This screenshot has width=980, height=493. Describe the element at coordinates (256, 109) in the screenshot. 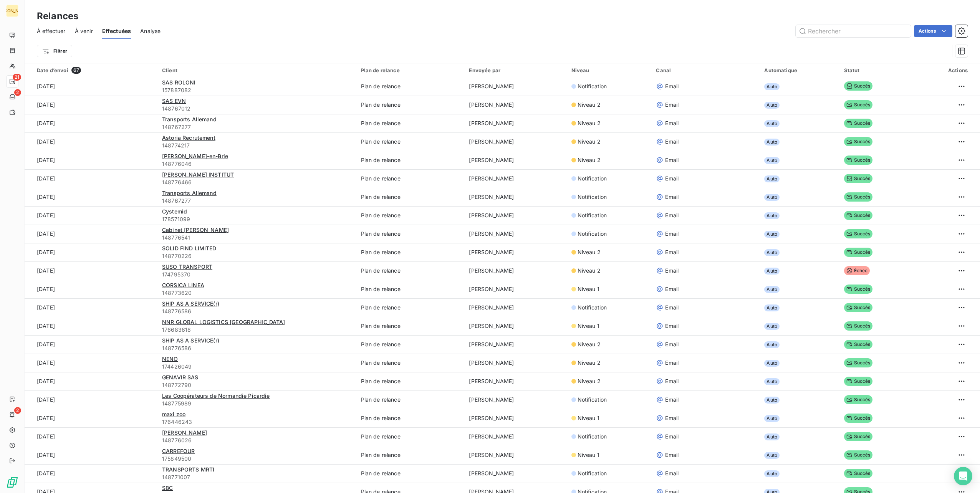

I see `span: 148767012` at that location.